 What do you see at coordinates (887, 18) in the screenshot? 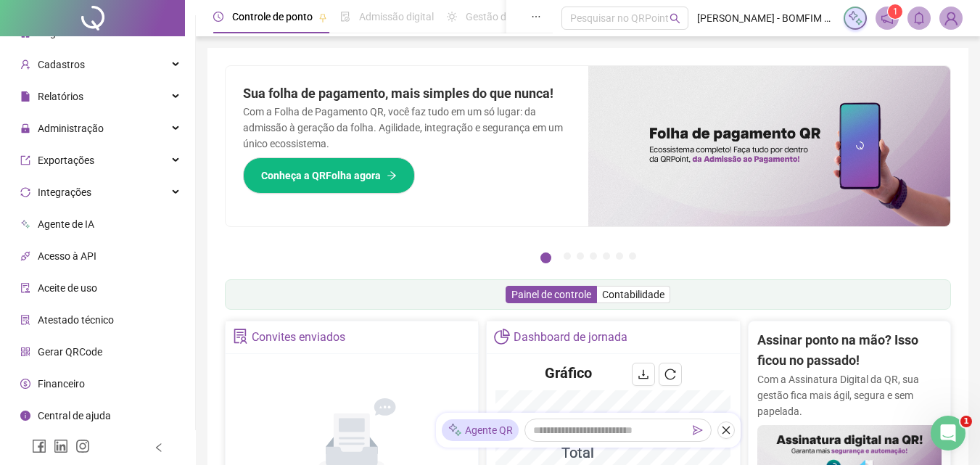
I see `span: notification` at bounding box center [887, 18].